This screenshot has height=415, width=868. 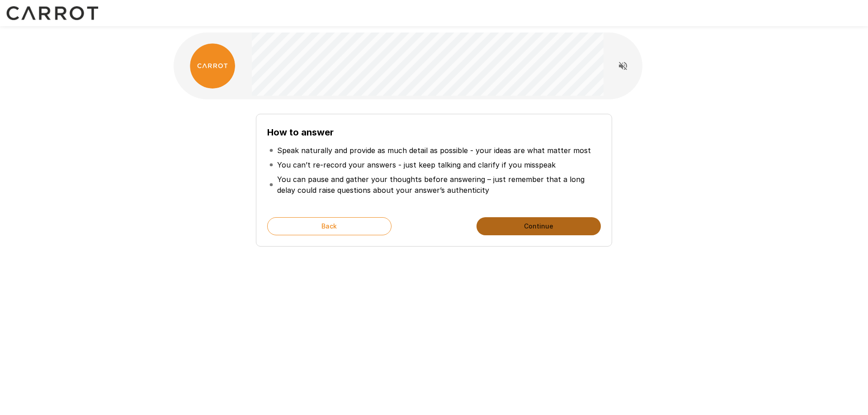 I want to click on img: carrot_logo.png, so click(x=212, y=66).